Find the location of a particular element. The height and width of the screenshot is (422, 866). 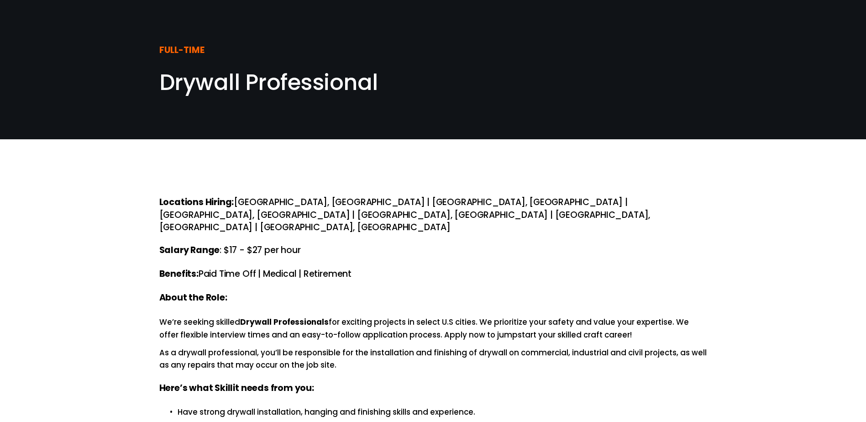

p: We’re seeking skilled for exciting projects in select U.S cities. We prioritize your safety and v... is located at coordinates (433, 329).